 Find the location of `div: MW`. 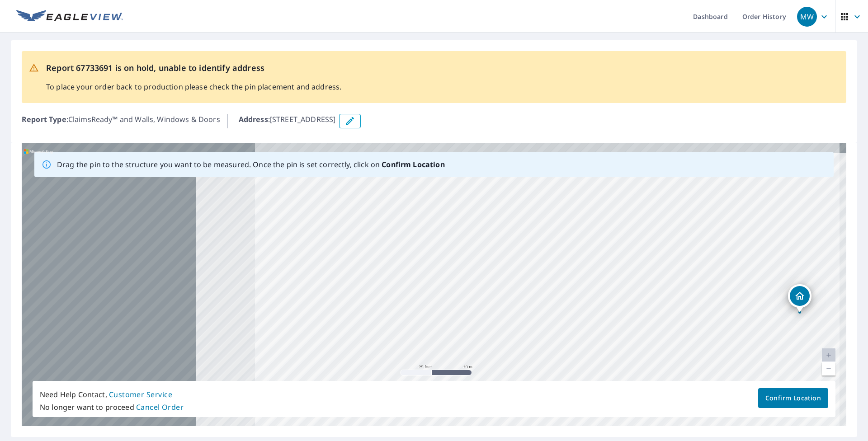

div: MW is located at coordinates (807, 17).